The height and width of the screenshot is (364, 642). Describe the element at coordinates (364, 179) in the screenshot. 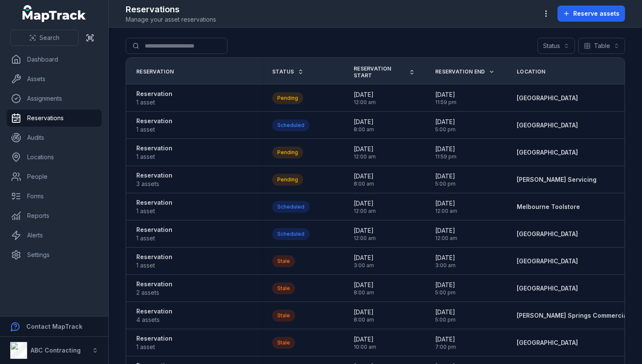

I see `time: 08/09/2025, 8:00:00 am` at that location.